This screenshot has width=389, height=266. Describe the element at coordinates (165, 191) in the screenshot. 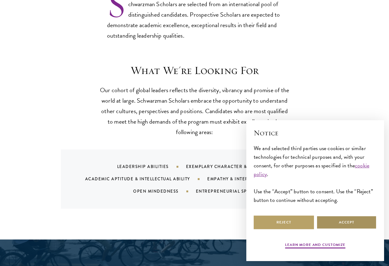

I see `div: Open Mindedness` at that location.